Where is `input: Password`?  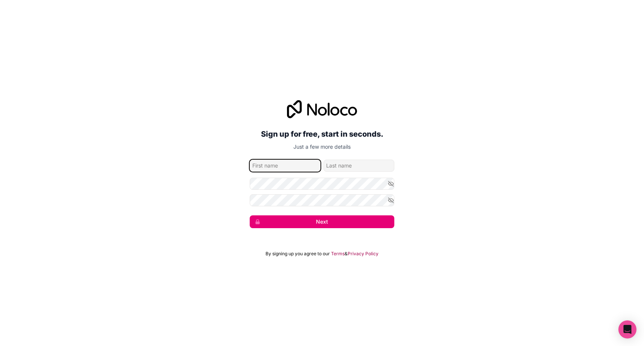 input: Password is located at coordinates (322, 184).